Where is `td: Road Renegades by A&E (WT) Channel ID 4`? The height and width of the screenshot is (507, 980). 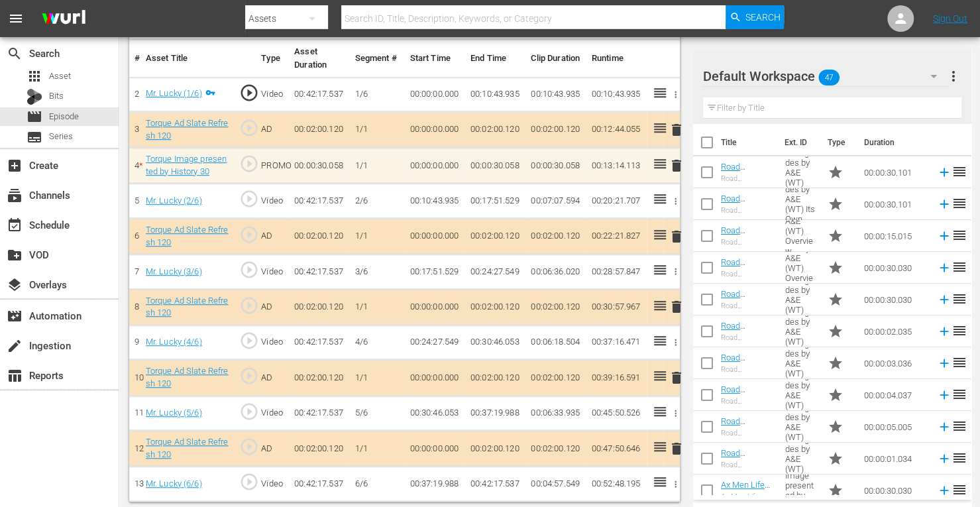
td: Road Renegades by A&E (WT) Channel ID 4 is located at coordinates (802, 395).